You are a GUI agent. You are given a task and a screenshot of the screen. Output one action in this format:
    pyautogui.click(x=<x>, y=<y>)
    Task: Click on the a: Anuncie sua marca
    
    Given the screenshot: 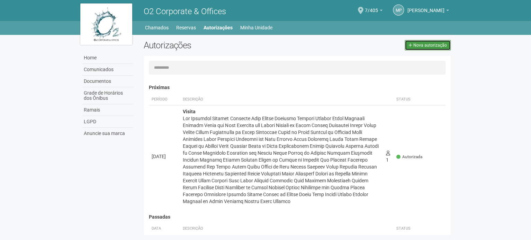 What is the action you would take?
    pyautogui.click(x=108, y=134)
    